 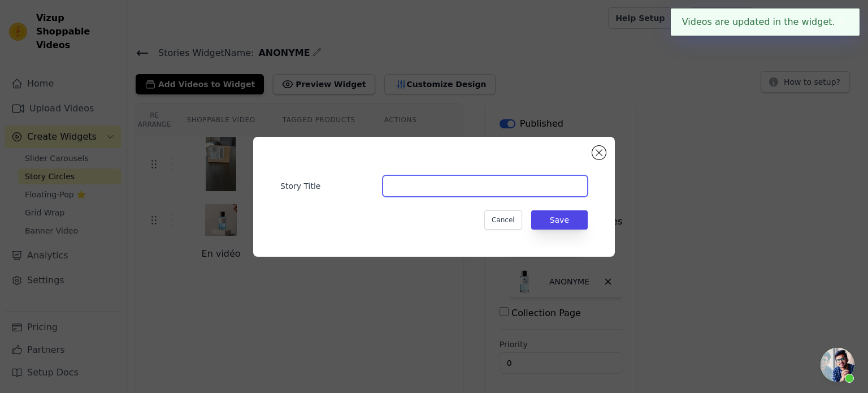 I want to click on button: Close modal, so click(x=599, y=153).